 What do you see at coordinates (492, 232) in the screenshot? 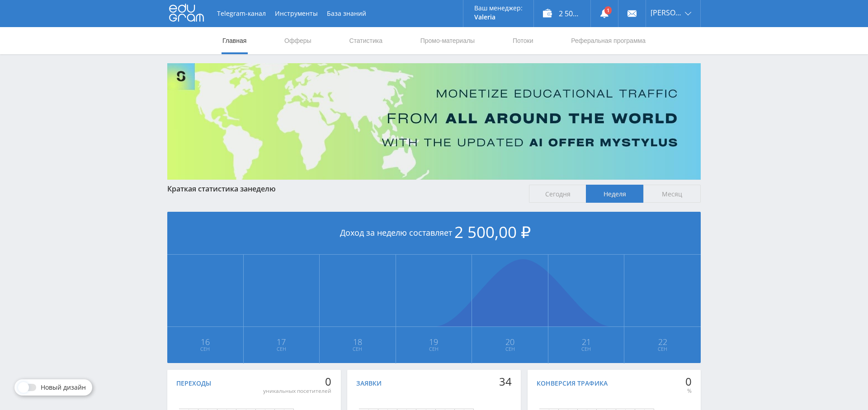
I see `span: 2 500,00 ₽` at bounding box center [492, 232].